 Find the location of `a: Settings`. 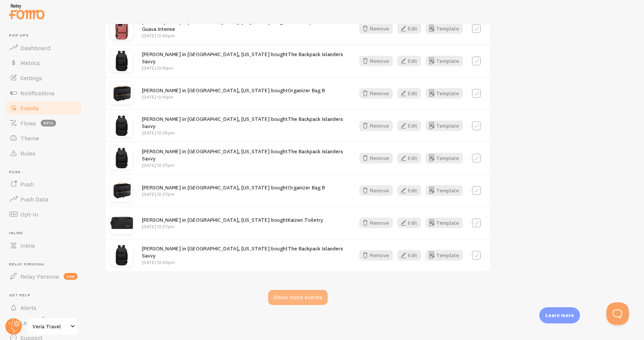

a: Settings is located at coordinates (43, 78).